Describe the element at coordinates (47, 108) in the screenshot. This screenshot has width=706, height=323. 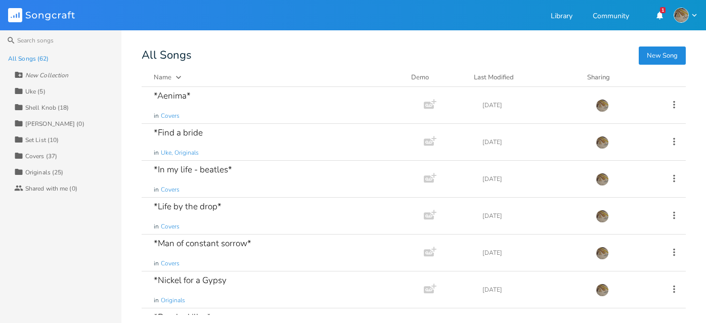
I see `div: Shell Knob (18)` at that location.